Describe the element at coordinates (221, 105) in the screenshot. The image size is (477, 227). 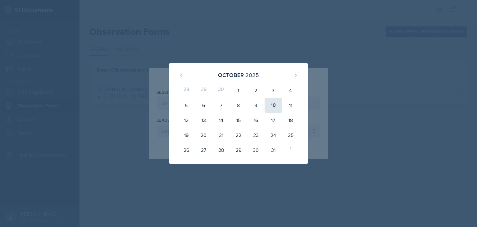
I see `div: 7` at that location.